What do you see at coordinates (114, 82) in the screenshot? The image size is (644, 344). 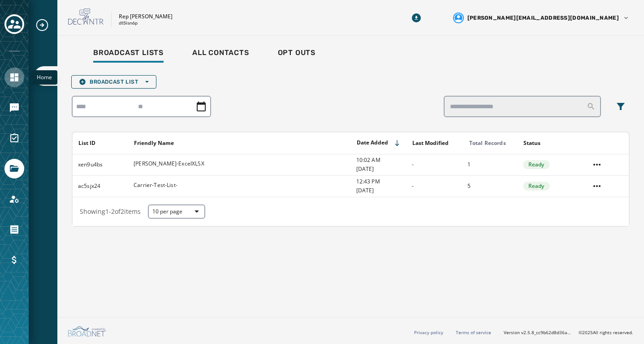 I see `button: Broadcast List` at bounding box center [114, 82].